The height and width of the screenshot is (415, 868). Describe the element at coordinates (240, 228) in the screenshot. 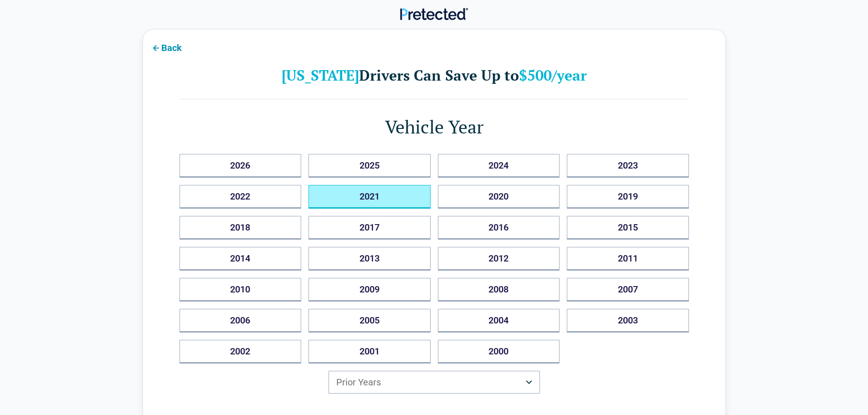

I see `button: 2018` at that location.